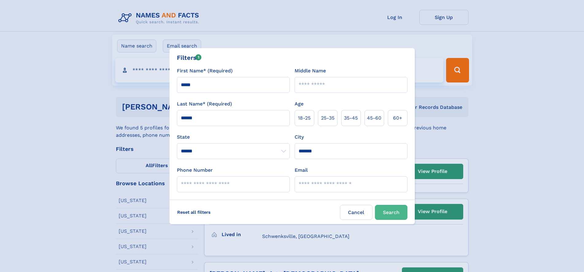 The width and height of the screenshot is (584, 272). Describe the element at coordinates (304, 118) in the screenshot. I see `span: 18‑25` at that location.